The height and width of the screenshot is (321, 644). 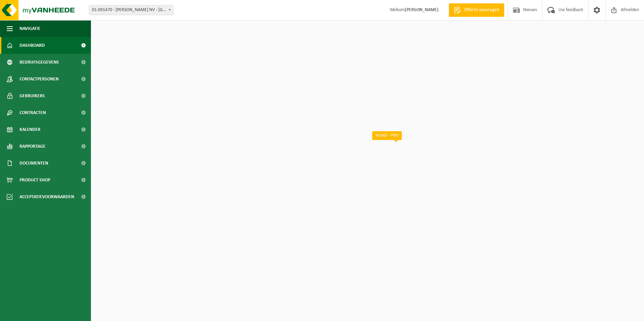 I want to click on a: Offerte aanvragen, so click(x=476, y=10).